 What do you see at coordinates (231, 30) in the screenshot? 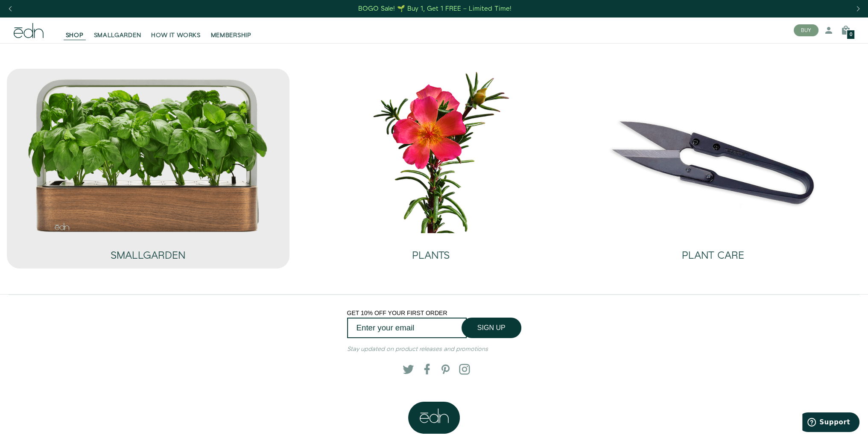
I see `a: MEMBERSHIP` at bounding box center [231, 30].